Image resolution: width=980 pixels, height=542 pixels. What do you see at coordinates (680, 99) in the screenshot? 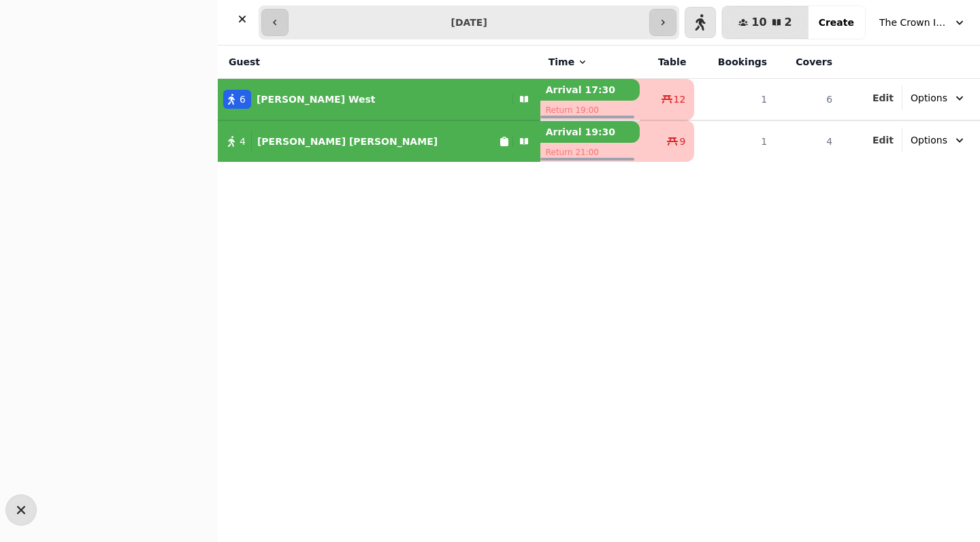
I see `span: 12` at bounding box center [680, 99].